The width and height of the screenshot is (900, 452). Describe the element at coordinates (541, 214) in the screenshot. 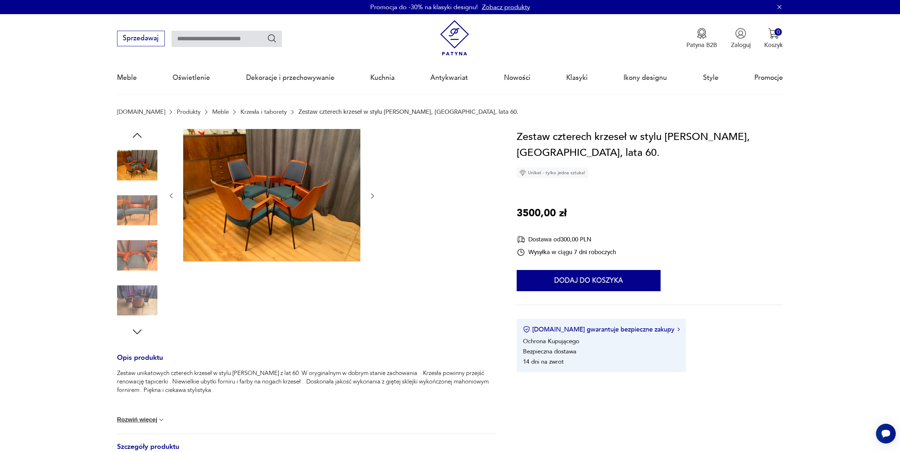

I see `p: 3500,00 zł` at that location.